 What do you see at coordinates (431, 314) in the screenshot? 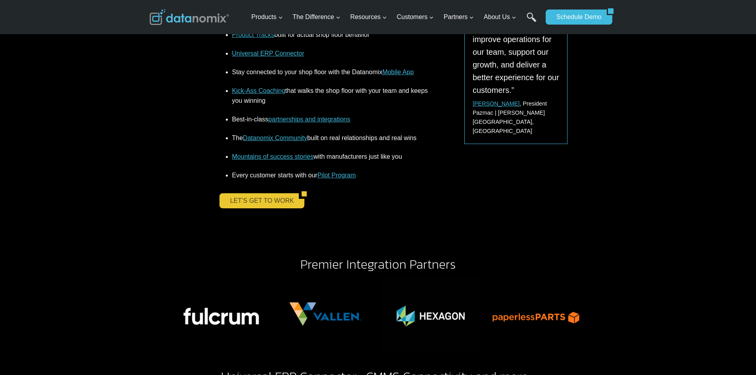
I see `a: Datanomix + Hexagon Manufacturing Intelligence` at bounding box center [431, 314].